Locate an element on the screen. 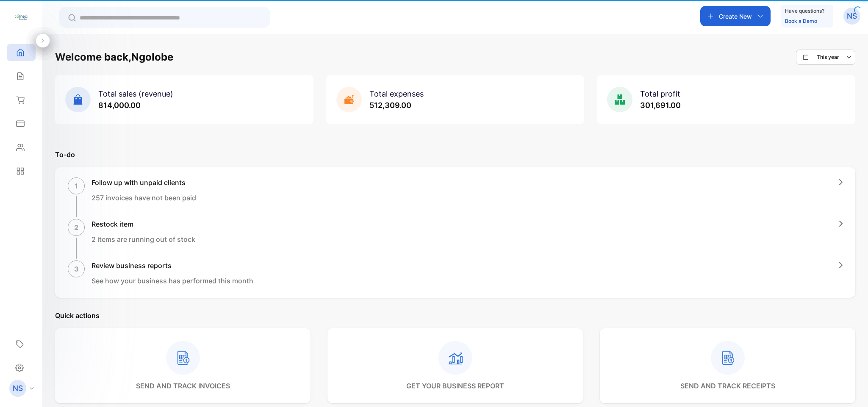 This screenshot has width=868, height=407. p: 257 invoices have not been paid is located at coordinates (144, 198).